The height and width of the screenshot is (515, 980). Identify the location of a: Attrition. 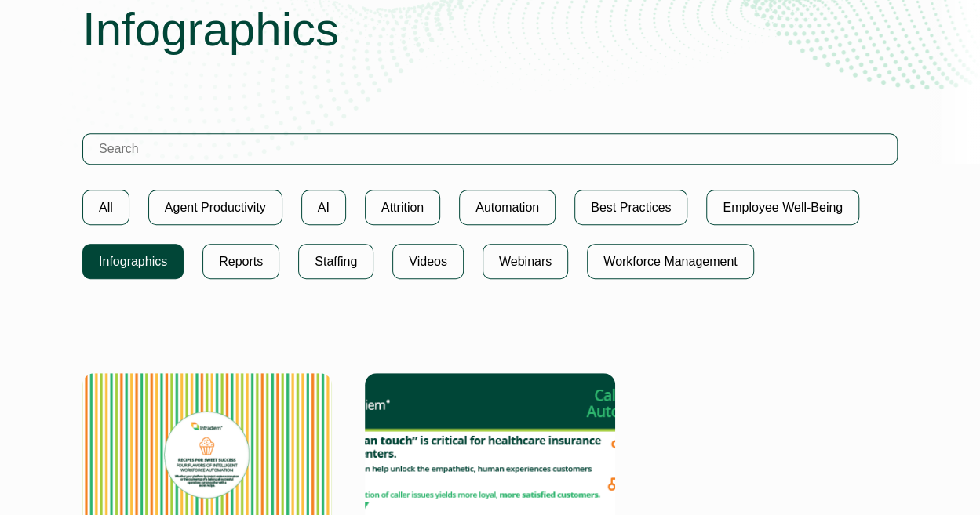
(402, 207).